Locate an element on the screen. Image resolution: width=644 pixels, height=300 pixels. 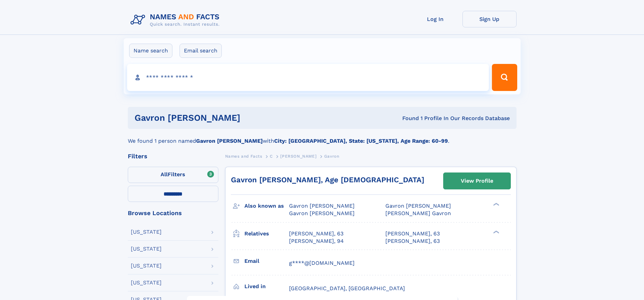
a: View Profile is located at coordinates (477, 181).